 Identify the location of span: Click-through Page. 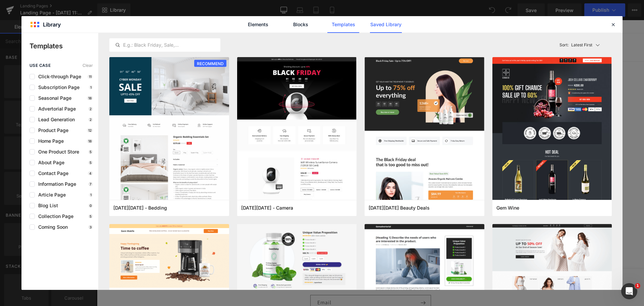
(58, 76).